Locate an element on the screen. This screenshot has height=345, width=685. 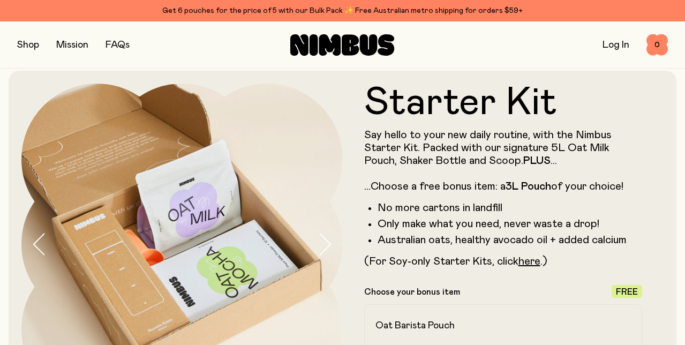
strong: 3L is located at coordinates (512, 186).